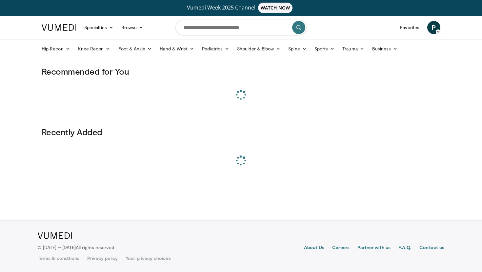 This screenshot has width=482, height=272. Describe the element at coordinates (410, 28) in the screenshot. I see `a: Favorites` at that location.